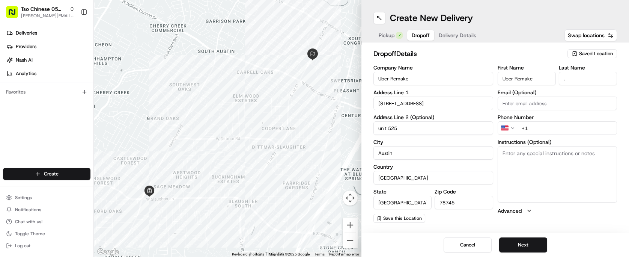 This screenshot has height=257, width=629. I want to click on span: Save this Location, so click(402, 218).